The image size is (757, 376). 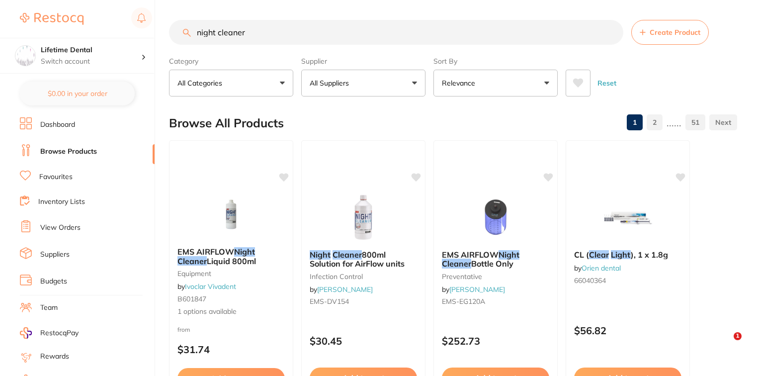 What do you see at coordinates (363, 341) in the screenshot?
I see `p: $30.45` at bounding box center [363, 341].